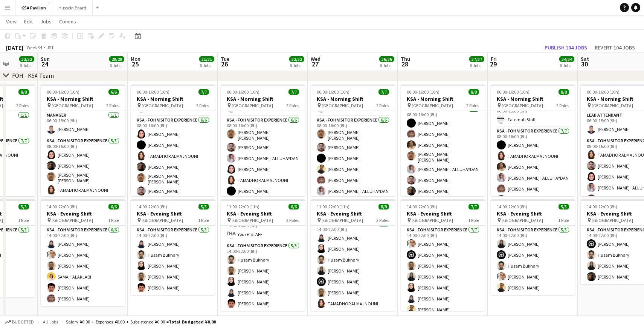 The height and width of the screenshot is (328, 644). Describe the element at coordinates (28, 22) in the screenshot. I see `span: Edit` at that location.